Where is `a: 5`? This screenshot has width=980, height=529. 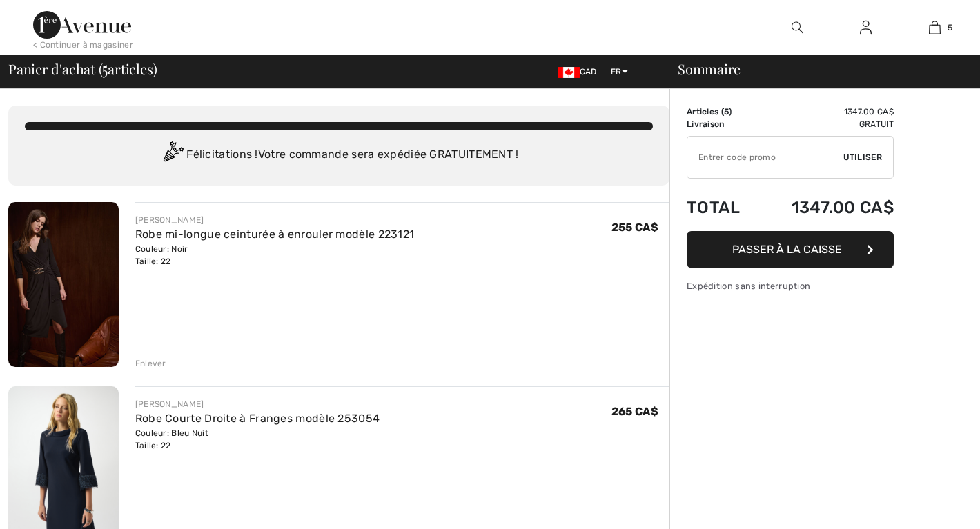
a: 5 is located at coordinates (935, 28).